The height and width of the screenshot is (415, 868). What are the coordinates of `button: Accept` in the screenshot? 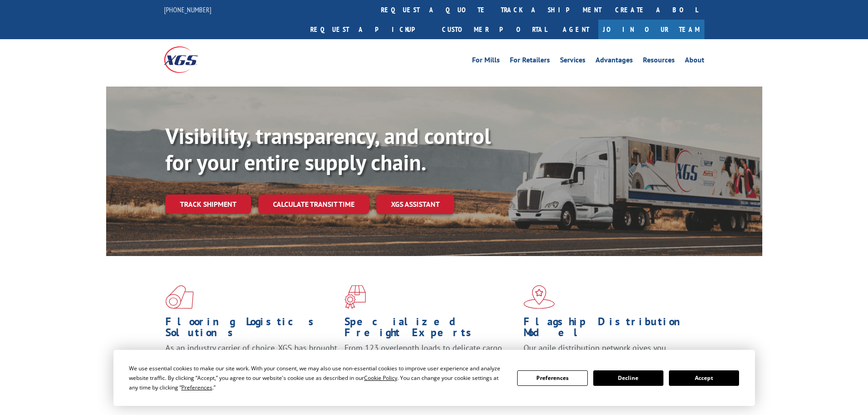 It's located at (704, 378).